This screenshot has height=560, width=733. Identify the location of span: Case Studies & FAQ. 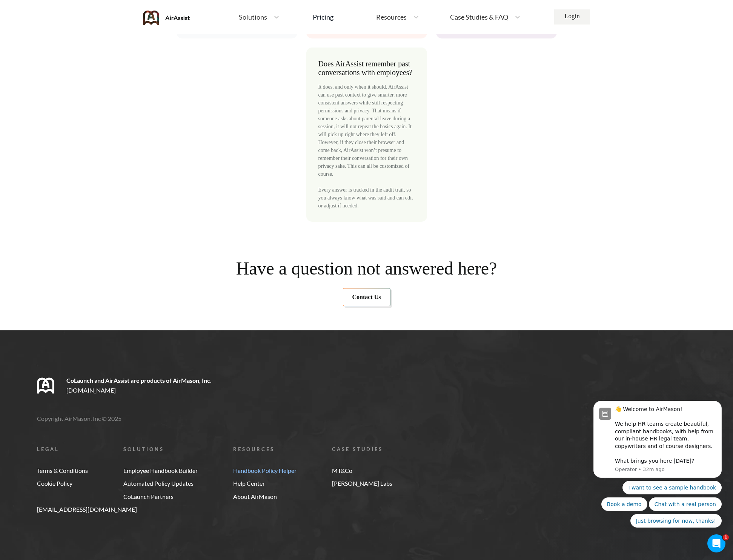
(479, 17).